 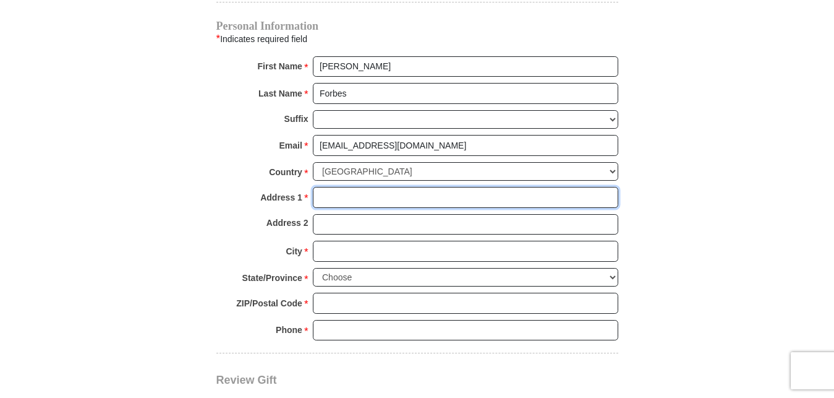 I want to click on strong: Phone, so click(x=289, y=330).